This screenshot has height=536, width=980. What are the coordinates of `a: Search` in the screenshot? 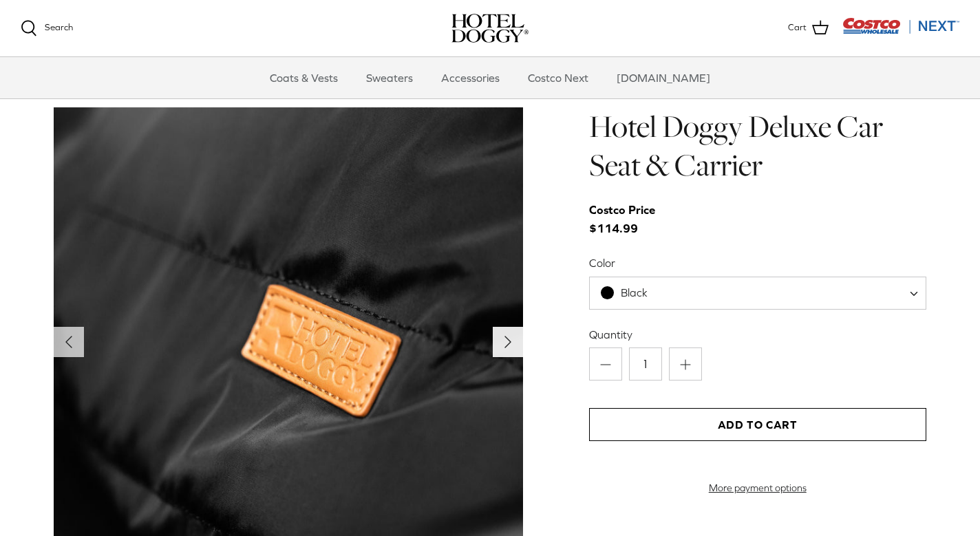 It's located at (47, 28).